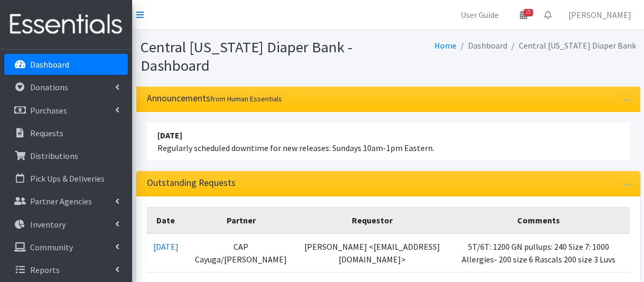 This screenshot has height=282, width=644. I want to click on a: Home, so click(445, 46).